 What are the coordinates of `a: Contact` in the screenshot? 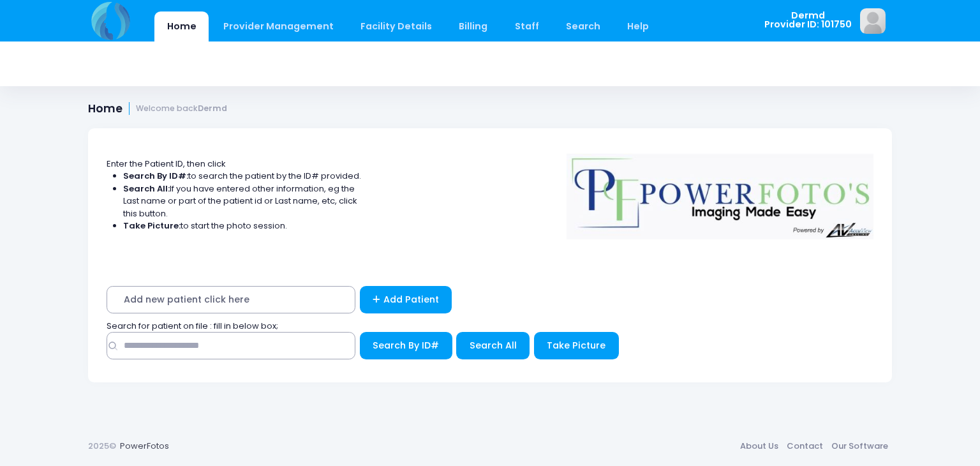 It's located at (804, 446).